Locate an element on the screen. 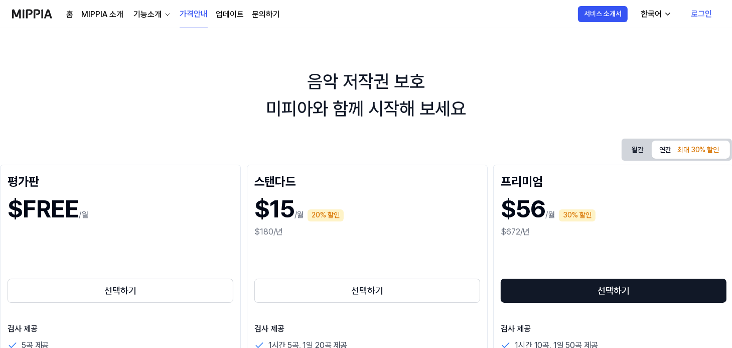  div: 스탠다드 is located at coordinates (367, 180).